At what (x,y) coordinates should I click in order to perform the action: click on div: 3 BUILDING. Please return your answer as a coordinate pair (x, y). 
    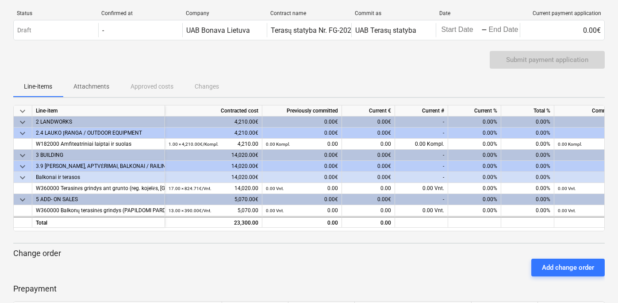
    Looking at the image, I should click on (98, 155).